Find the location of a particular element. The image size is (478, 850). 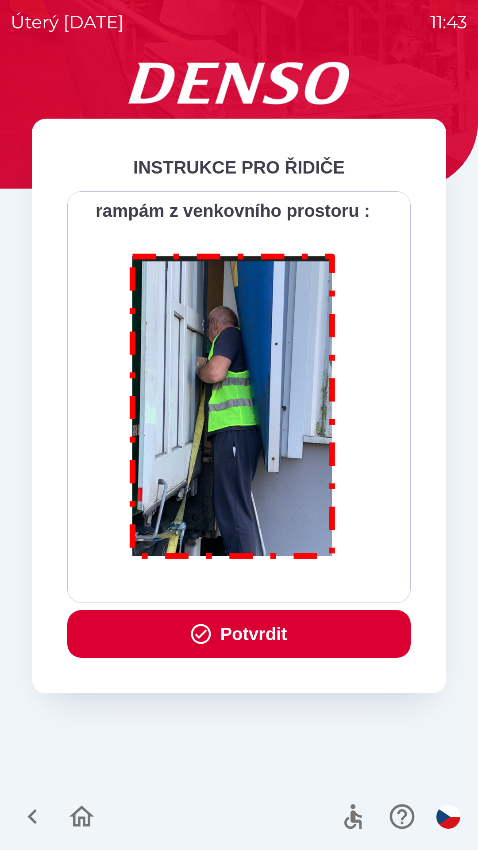

img: Logo is located at coordinates (239, 83).